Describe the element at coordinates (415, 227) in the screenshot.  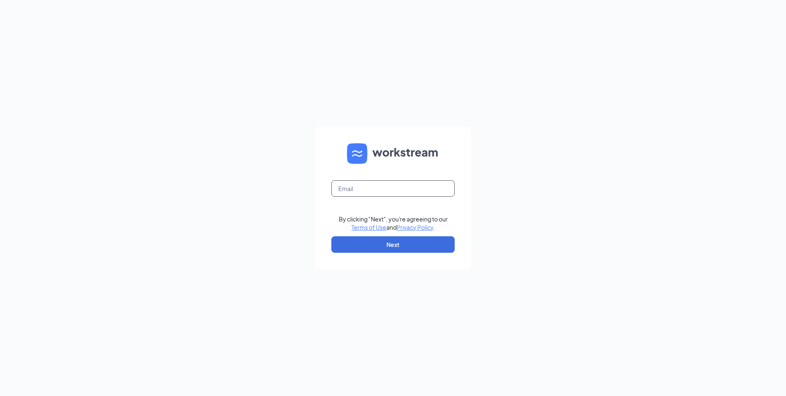
I see `a: Privacy Policy` at that location.